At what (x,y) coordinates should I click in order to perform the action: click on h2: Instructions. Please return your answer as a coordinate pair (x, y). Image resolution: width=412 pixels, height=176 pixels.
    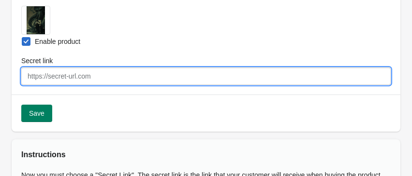
    Looking at the image, I should click on (206, 155).